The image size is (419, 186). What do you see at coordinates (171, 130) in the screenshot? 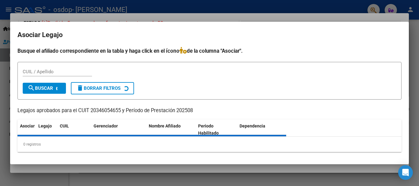
I see `datatable-header-cell: Nombre Afiliado` at bounding box center [171, 130].